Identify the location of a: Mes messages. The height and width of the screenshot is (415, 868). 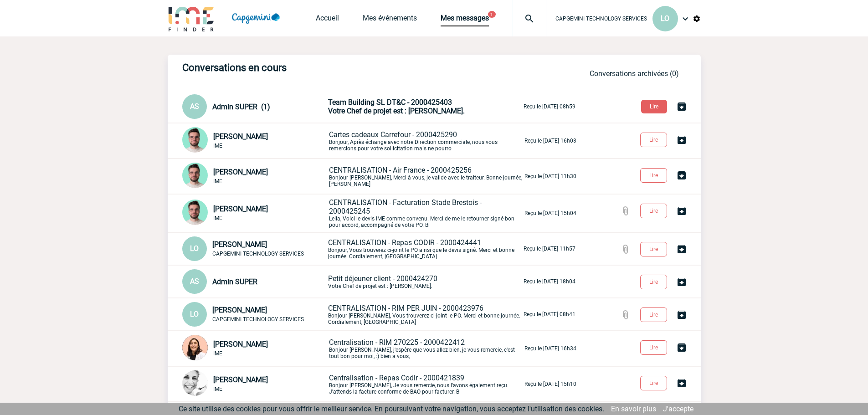
(465, 20).